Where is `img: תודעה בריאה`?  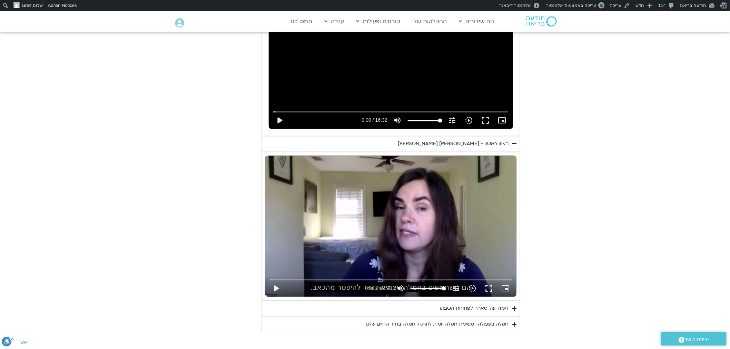
img: תודעה בריאה is located at coordinates (542, 21).